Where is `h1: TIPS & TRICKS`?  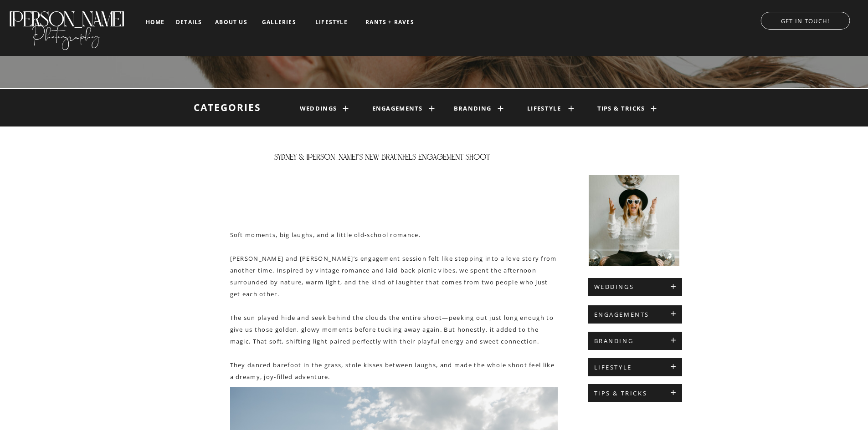 h1: TIPS & TRICKS is located at coordinates (621, 109).